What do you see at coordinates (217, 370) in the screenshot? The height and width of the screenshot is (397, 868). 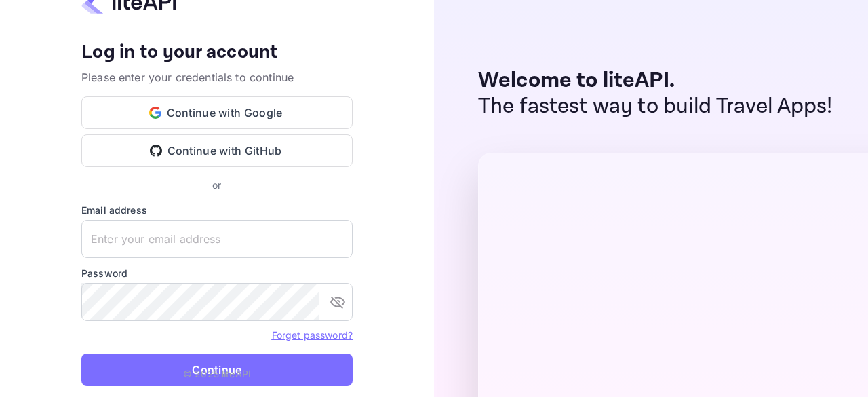 I see `button: Continue` at bounding box center [217, 370].